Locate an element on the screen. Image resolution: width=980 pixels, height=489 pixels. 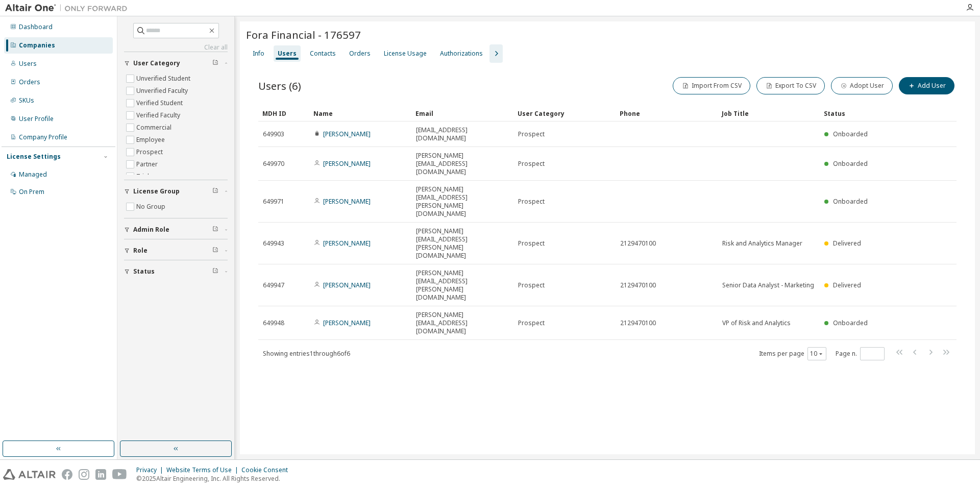
label: Partner is located at coordinates (148, 164).